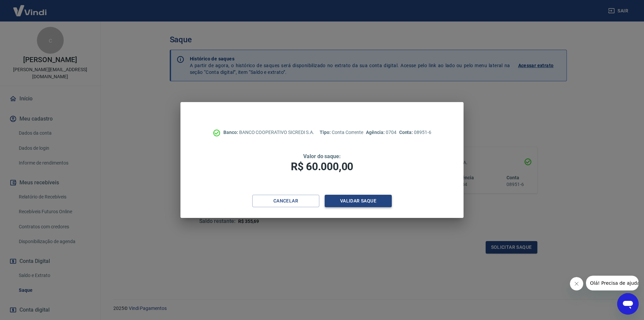 The height and width of the screenshot is (320, 644). Describe the element at coordinates (269, 132) in the screenshot. I see `p: BANCO COOPERATIVO SICREDI S.A.` at that location.